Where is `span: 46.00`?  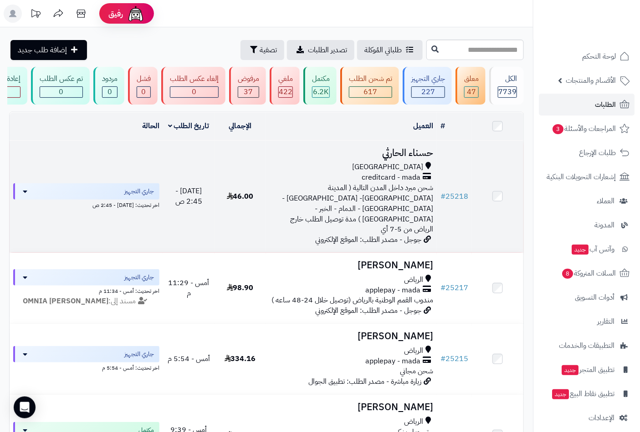 span: 46.00 is located at coordinates (240, 197).